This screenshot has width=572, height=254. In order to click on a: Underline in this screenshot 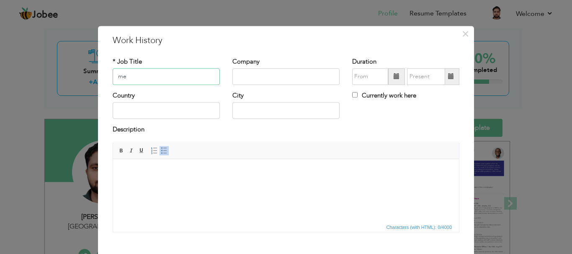, I will do `click(142, 151)`.